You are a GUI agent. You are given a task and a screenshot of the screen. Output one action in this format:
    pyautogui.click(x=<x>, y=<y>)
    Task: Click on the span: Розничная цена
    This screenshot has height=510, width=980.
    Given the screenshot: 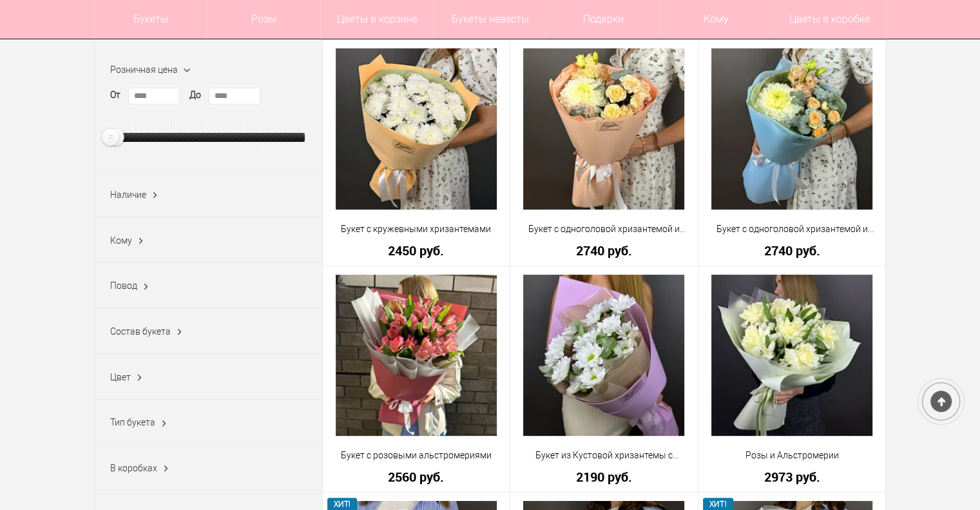 What is the action you would take?
    pyautogui.click(x=144, y=70)
    